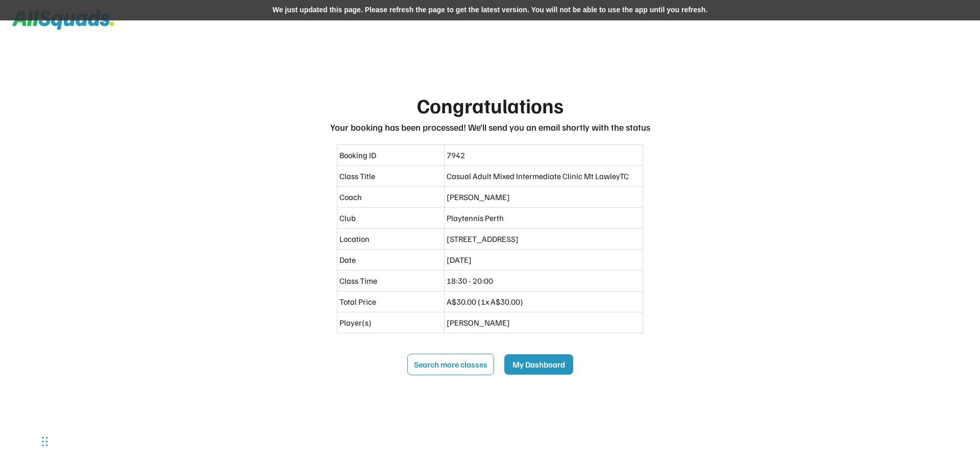 The height and width of the screenshot is (465, 980). Describe the element at coordinates (390, 155) in the screenshot. I see `div: Booking ID` at that location.